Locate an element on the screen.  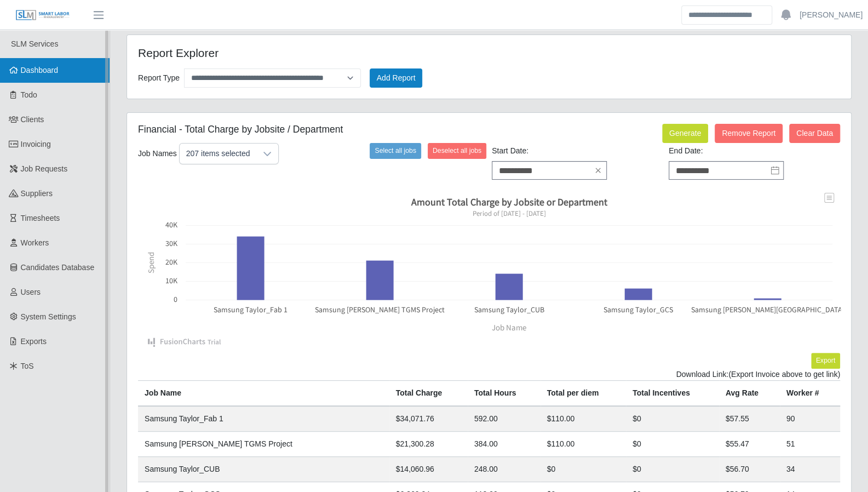
span: Todo is located at coordinates (29, 95).